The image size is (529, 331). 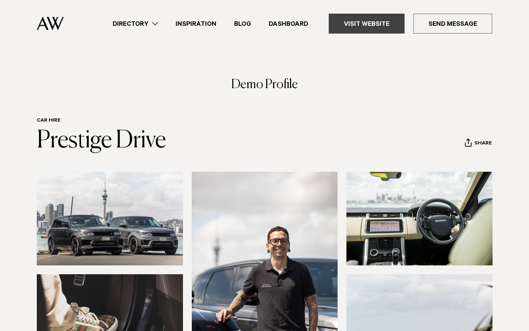 What do you see at coordinates (101, 141) in the screenshot?
I see `a: Prestige Drive` at bounding box center [101, 141].